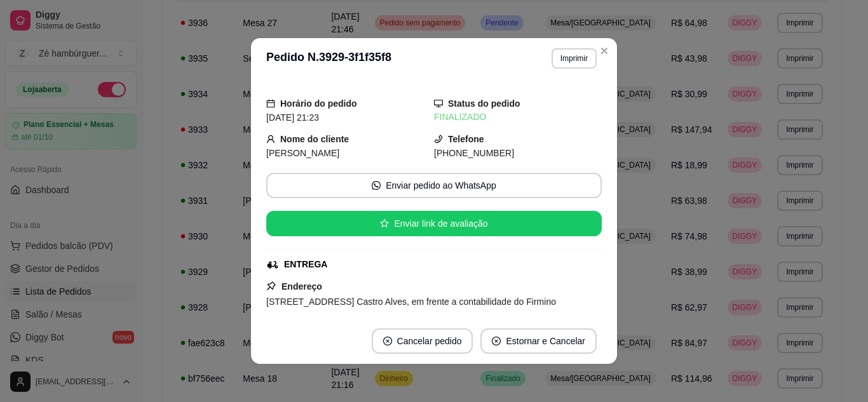 The width and height of the screenshot is (868, 402). What do you see at coordinates (518, 117) in the screenshot?
I see `div: FINALIZADO` at bounding box center [518, 117].